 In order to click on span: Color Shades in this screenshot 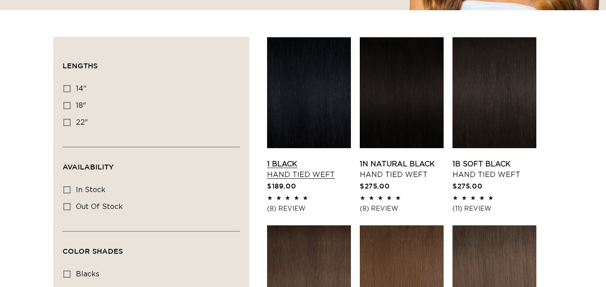, I will do `click(93, 251)`.